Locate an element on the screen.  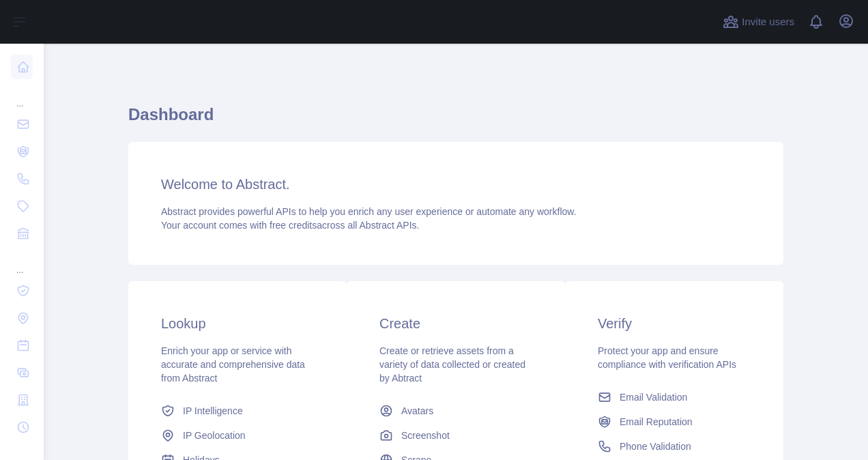
h1: Dashboard is located at coordinates (456, 120).